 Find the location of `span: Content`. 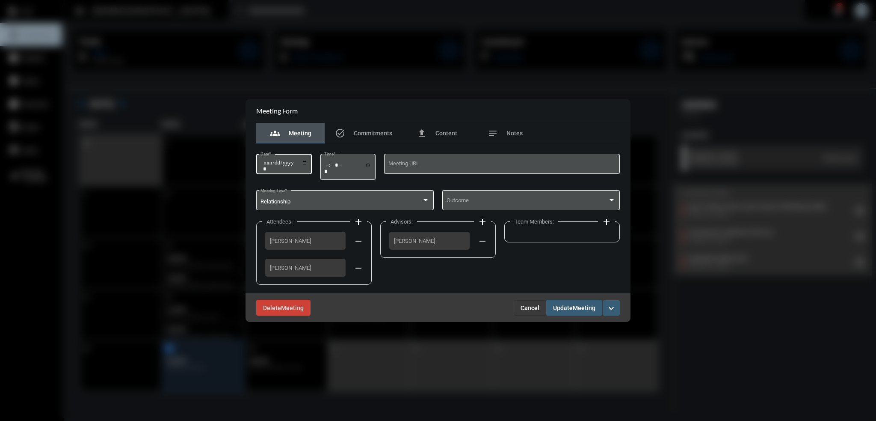

span: Content is located at coordinates (446, 133).